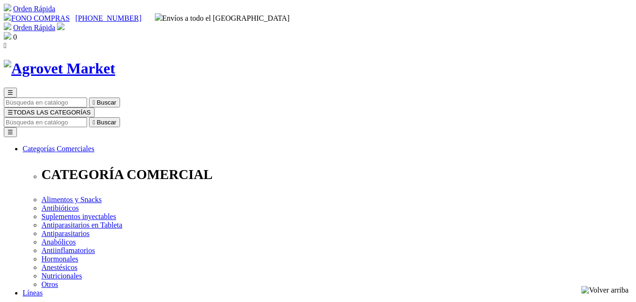 This screenshot has height=302, width=636. I want to click on a: Acceda a su cuenta de cliente, so click(61, 27).